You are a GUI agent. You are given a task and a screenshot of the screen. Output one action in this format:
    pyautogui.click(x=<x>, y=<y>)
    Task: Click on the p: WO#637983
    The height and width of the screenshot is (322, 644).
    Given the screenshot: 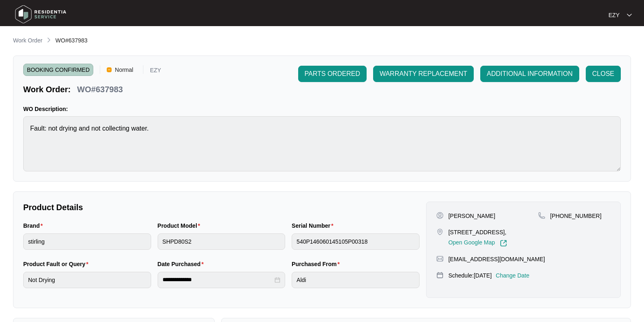 What is the action you would take?
    pyautogui.click(x=100, y=89)
    